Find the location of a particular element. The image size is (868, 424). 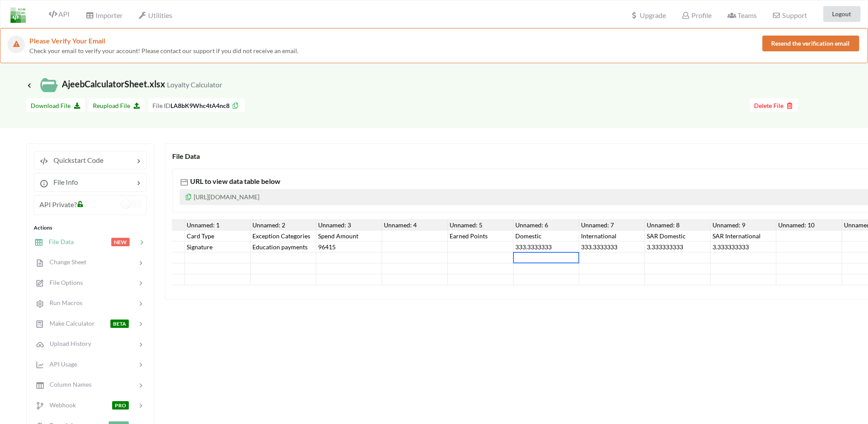

div: Actions is located at coordinates (90, 228).